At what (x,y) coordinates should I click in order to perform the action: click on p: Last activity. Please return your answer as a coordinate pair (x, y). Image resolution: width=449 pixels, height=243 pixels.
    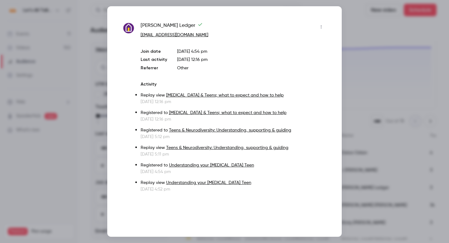
    Looking at the image, I should click on (154, 60).